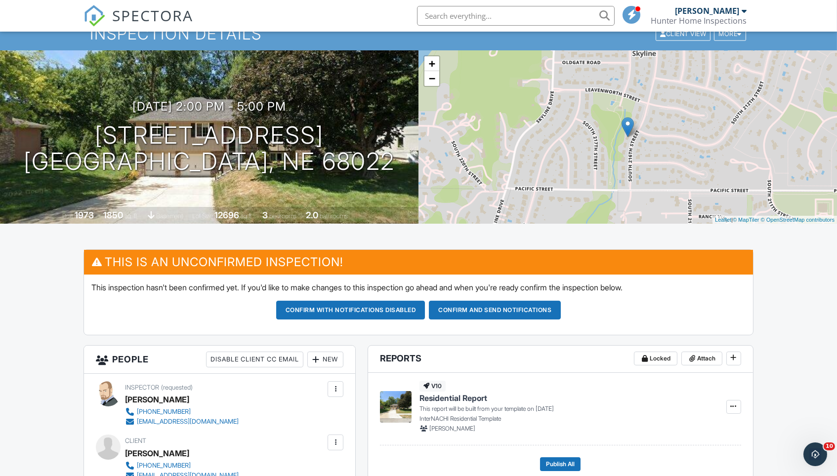  I want to click on div: 1973, so click(85, 215).